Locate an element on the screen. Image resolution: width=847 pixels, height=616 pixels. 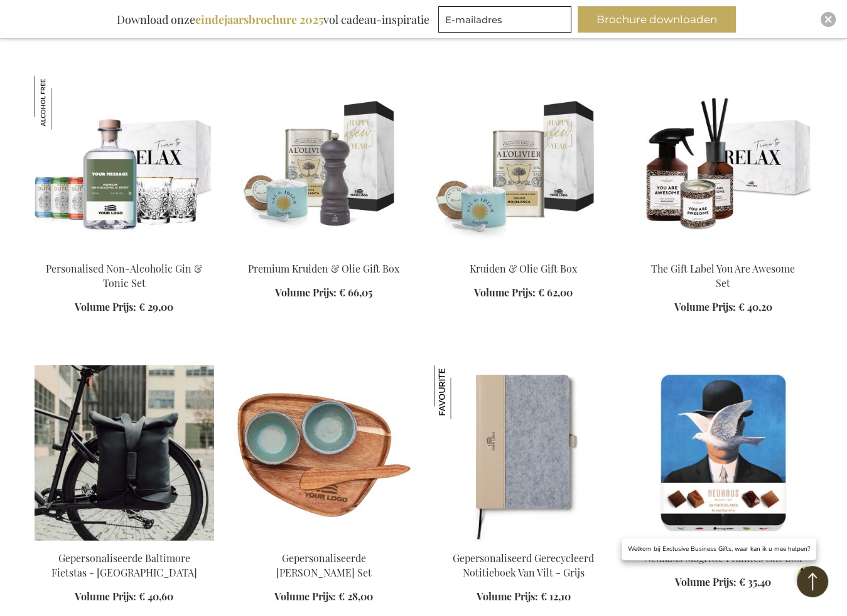
span: € 62,00 is located at coordinates (555, 292).